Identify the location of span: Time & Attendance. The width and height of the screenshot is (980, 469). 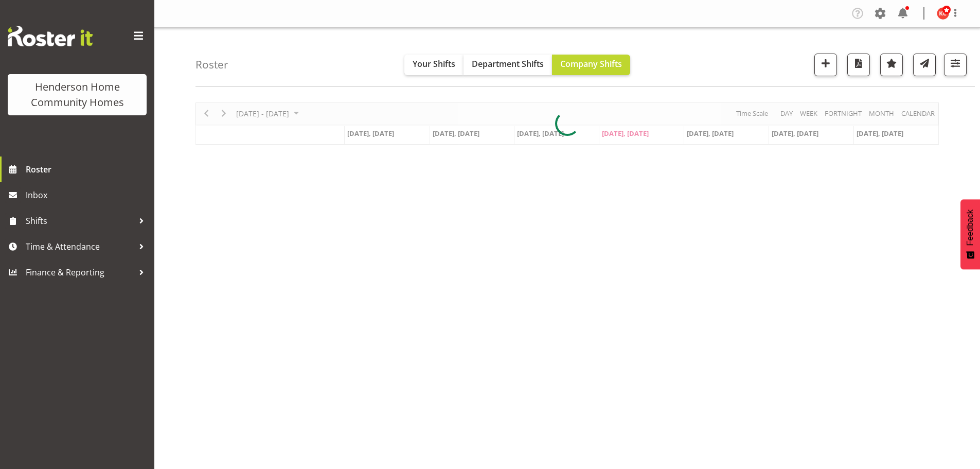
(80, 247).